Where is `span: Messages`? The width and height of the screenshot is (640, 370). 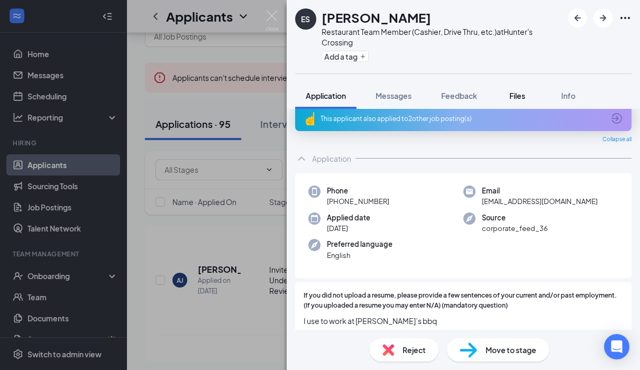
span: Messages is located at coordinates (394, 96).